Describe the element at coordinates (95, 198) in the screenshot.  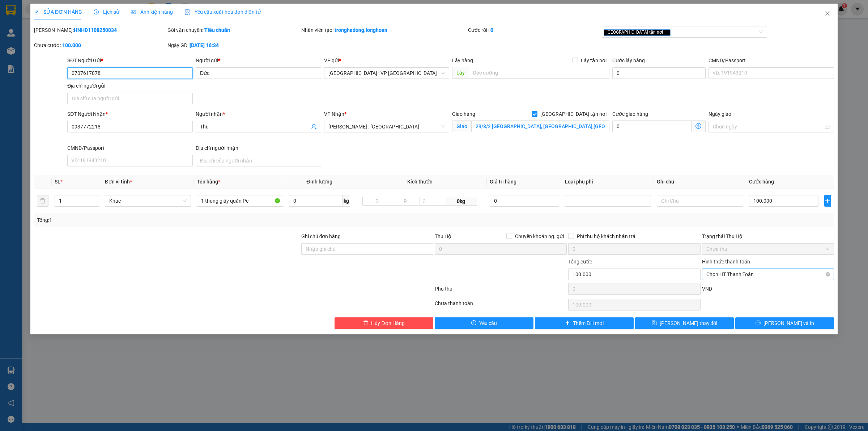
I see `span: Increase Value` at that location.